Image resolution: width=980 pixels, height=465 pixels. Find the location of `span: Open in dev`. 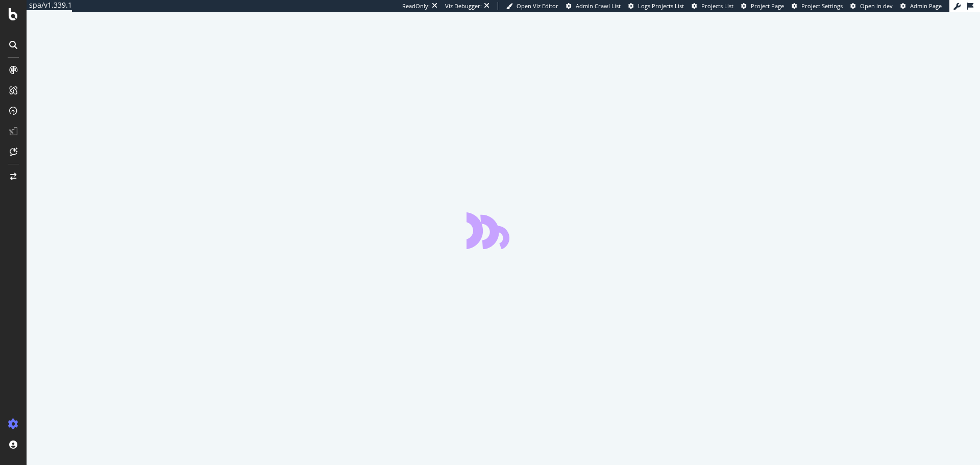

span: Open in dev is located at coordinates (876, 5).